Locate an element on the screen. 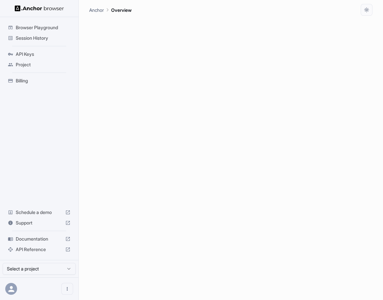 The height and width of the screenshot is (300, 383). nav: breadcrumb is located at coordinates (110, 10).